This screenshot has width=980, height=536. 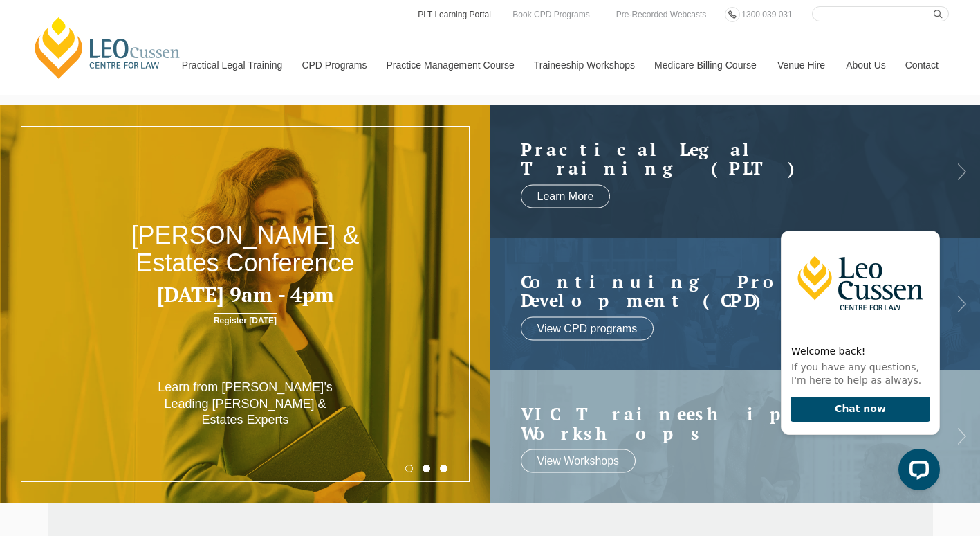 I want to click on a: Traineeship Workshops, so click(x=584, y=65).